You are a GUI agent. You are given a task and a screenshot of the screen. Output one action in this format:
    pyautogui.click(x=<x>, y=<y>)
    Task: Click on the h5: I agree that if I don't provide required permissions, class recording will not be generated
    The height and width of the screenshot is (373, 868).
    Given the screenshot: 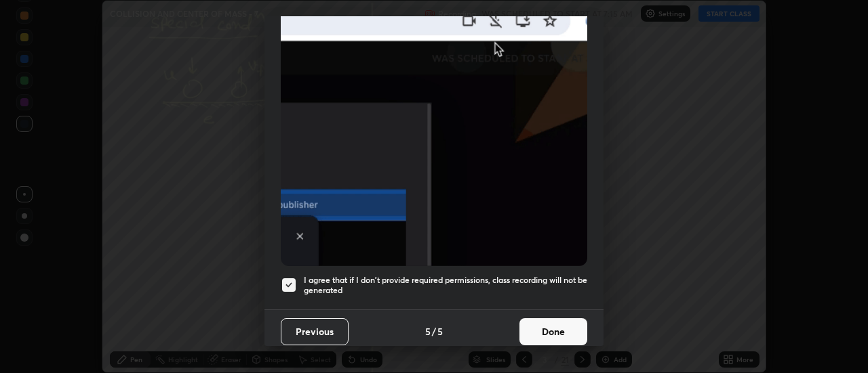 What is the action you would take?
    pyautogui.click(x=446, y=285)
    